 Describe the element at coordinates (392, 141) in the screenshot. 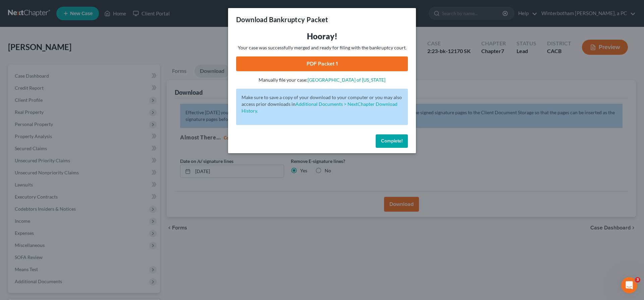

I see `span: Complete!` at that location.